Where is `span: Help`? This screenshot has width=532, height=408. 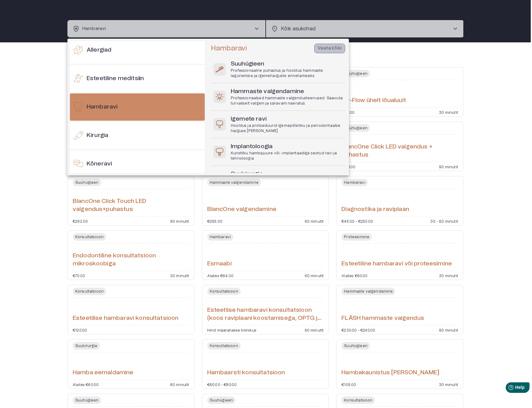 span: Help is located at coordinates (36, 7).